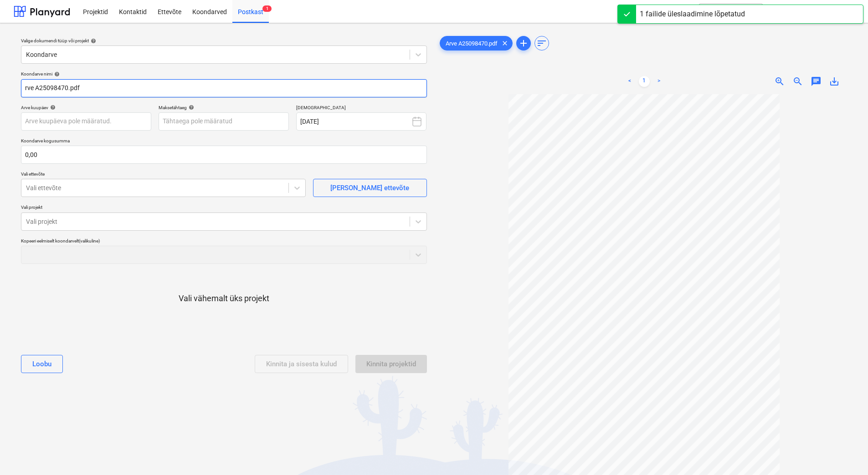 This screenshot has width=868, height=475. I want to click on span: clear, so click(505, 44).